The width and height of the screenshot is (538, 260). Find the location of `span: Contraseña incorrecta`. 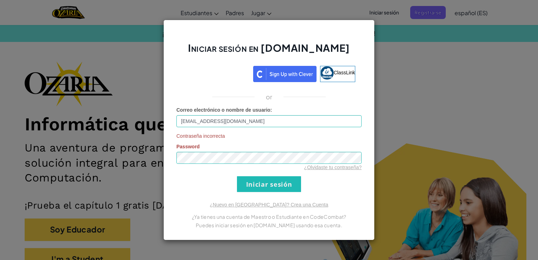

span: Contraseña incorrecta is located at coordinates (269, 136).